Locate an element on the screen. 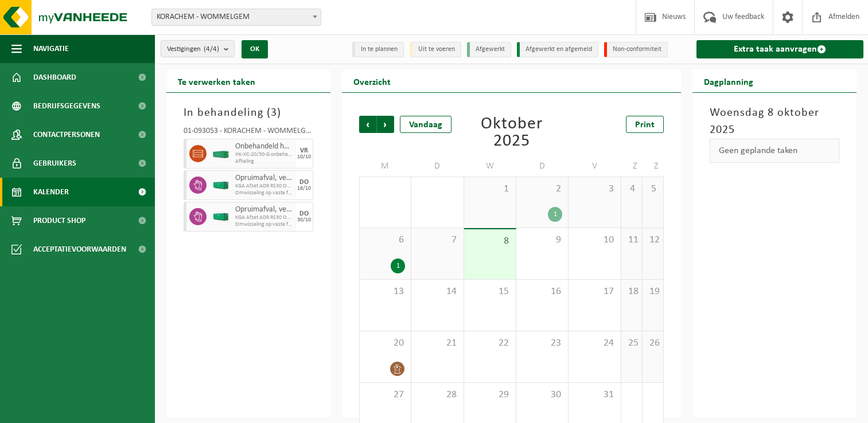  div: Geen geplande taken is located at coordinates (775, 151).